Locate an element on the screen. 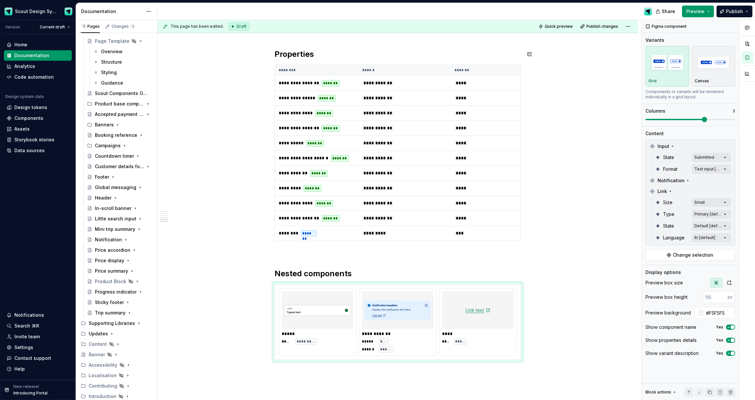 This screenshot has height=400, width=755. div: Customer details form is located at coordinates (119, 166).